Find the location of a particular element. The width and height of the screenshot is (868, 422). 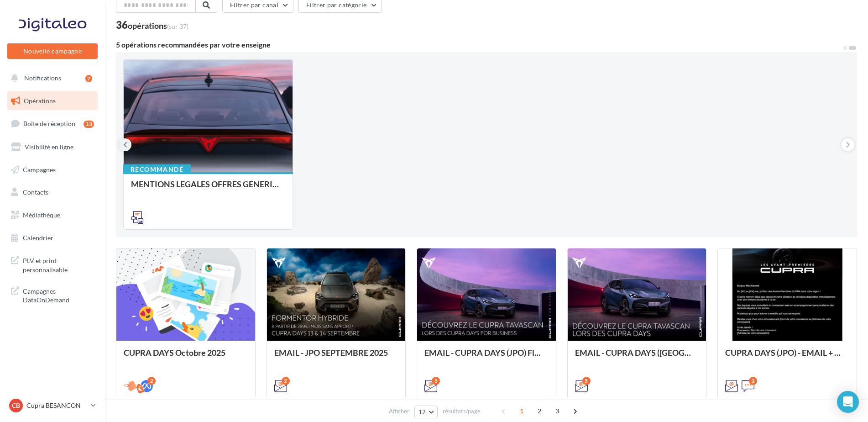

span: PLV et print personnalisable is located at coordinates (59, 264).